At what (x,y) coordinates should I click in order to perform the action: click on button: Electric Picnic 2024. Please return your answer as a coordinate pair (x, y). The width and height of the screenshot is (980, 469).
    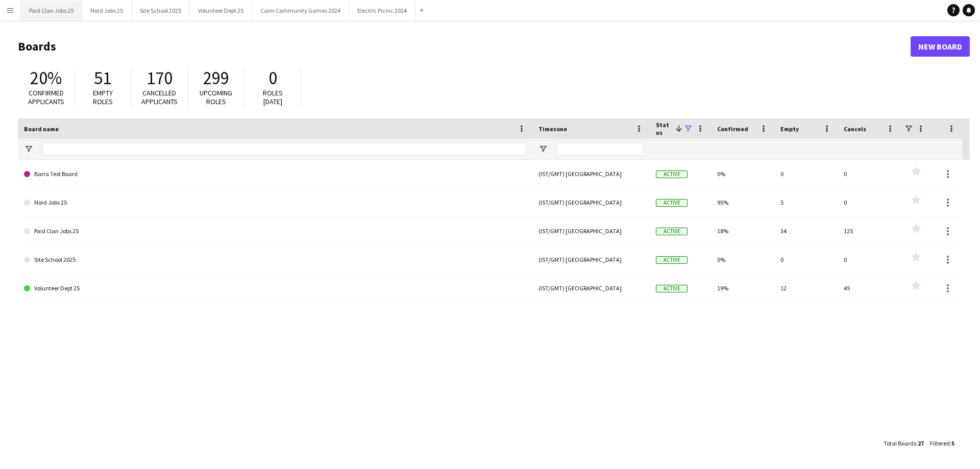
    Looking at the image, I should click on (382, 10).